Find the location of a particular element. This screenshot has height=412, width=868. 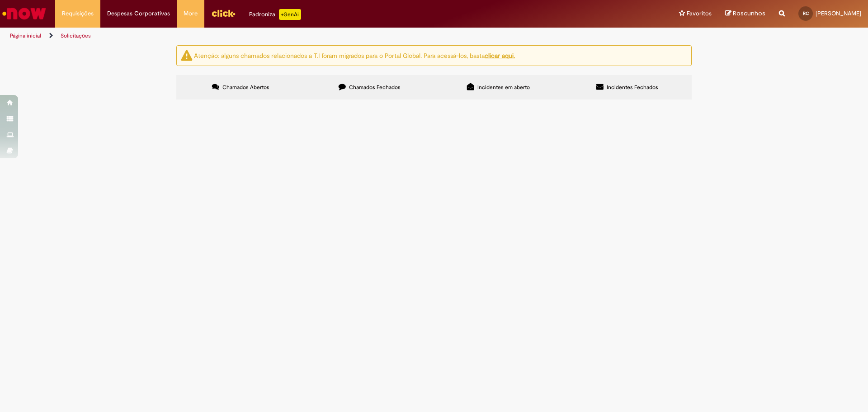

span: RC is located at coordinates (805, 13).